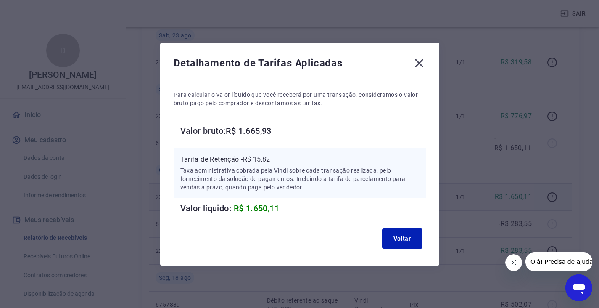 The image size is (599, 308). Describe the element at coordinates (300, 99) in the screenshot. I see `p: Para calcular o valor líquido que você receberá por uma transação, consideramos o valor bruto pag...` at that location.